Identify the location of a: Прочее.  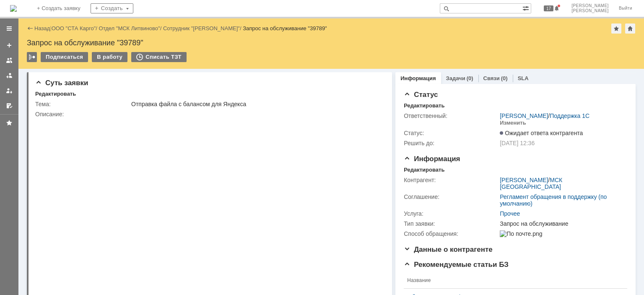
(510, 214).